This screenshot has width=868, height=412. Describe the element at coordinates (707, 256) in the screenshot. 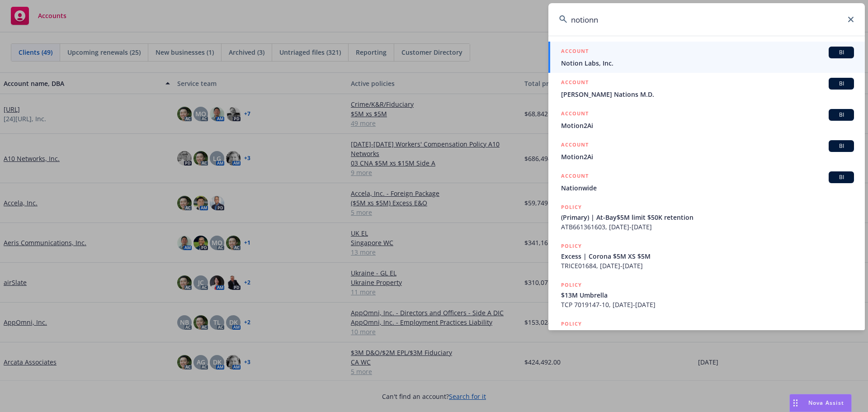

I see `span: Excess | Corona $5M XS $5M` at that location.